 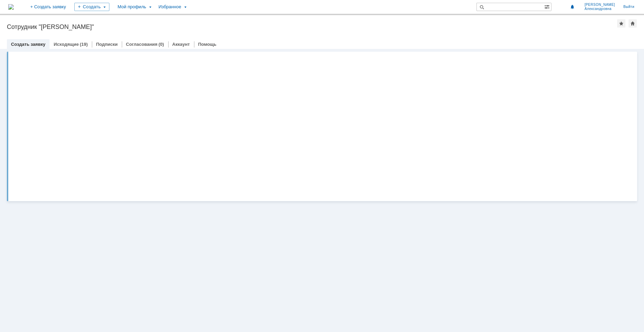 I want to click on a: Помощь, so click(x=207, y=44).